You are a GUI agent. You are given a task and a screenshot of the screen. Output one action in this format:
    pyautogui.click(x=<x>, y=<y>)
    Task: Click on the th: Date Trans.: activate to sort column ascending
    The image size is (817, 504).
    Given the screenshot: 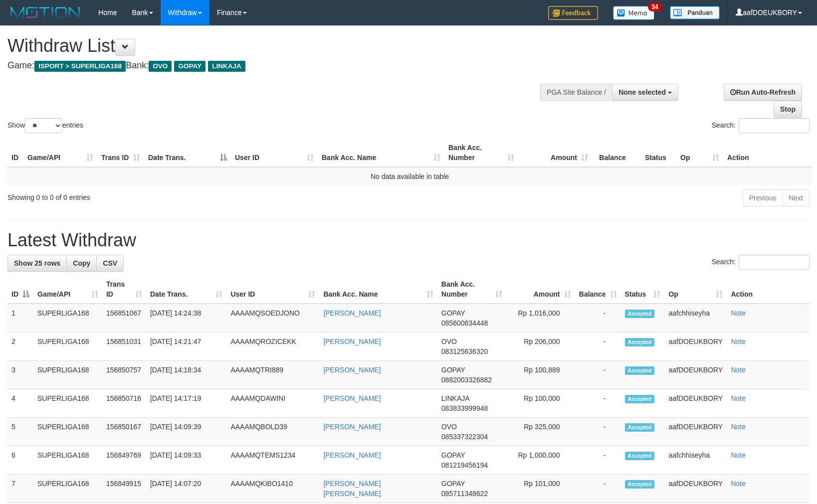 What is the action you would take?
    pyautogui.click(x=187, y=289)
    